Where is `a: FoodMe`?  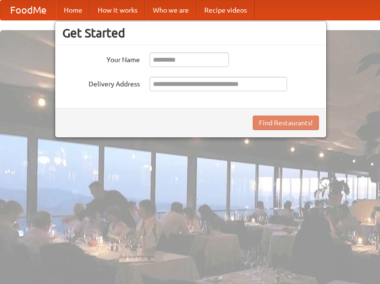
a: FoodMe is located at coordinates (28, 10).